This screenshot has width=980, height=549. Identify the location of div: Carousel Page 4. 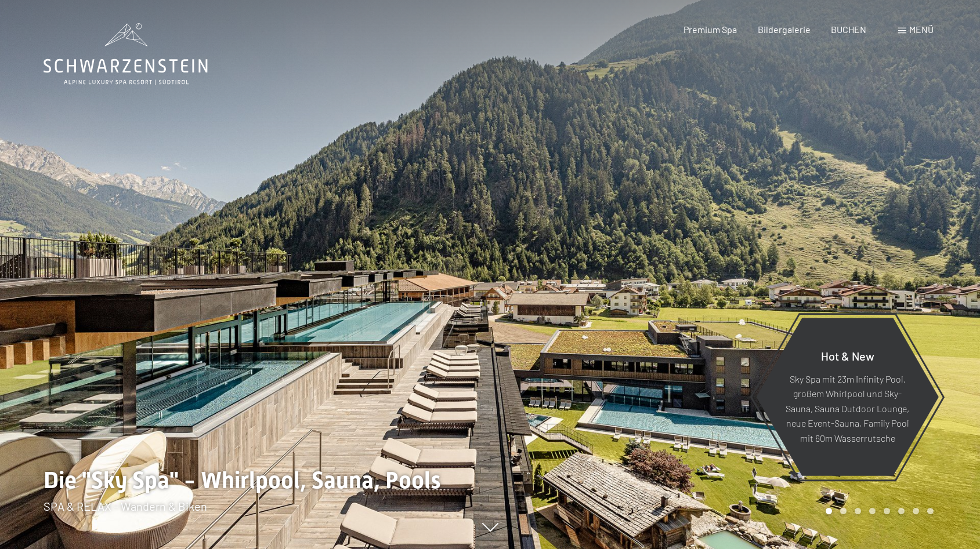
(872, 511).